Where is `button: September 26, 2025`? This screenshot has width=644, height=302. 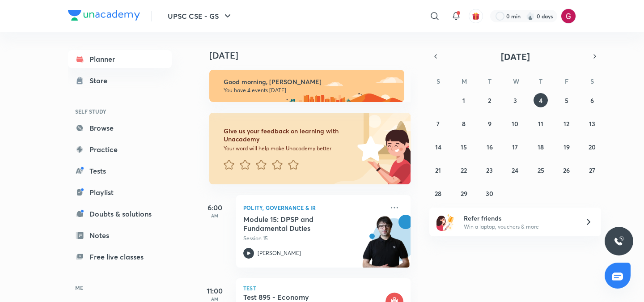
button: September 26, 2025 is located at coordinates (566, 170).